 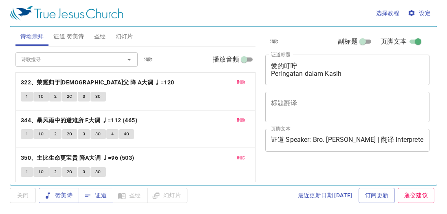 What do you see at coordinates (112, 134) in the screenshot?
I see `button: 4` at bounding box center [112, 134].